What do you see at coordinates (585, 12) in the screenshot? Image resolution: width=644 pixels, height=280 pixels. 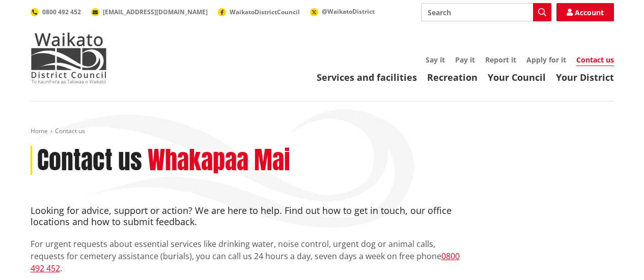 I see `a: Account` at bounding box center [585, 12].